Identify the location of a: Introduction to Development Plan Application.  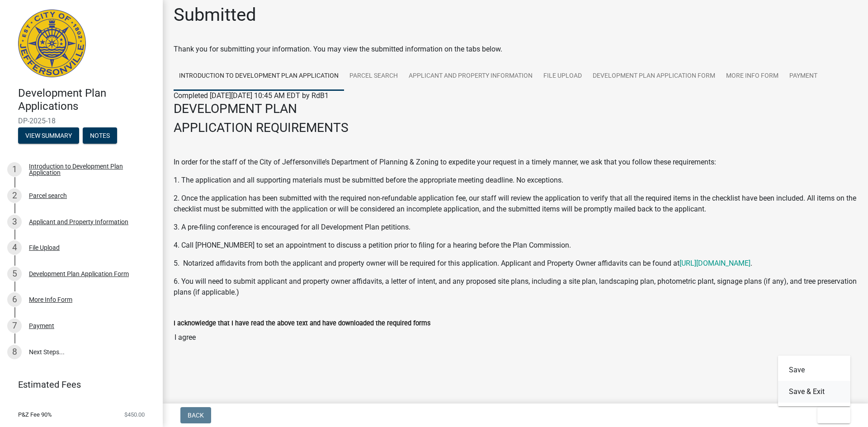
(259, 76).